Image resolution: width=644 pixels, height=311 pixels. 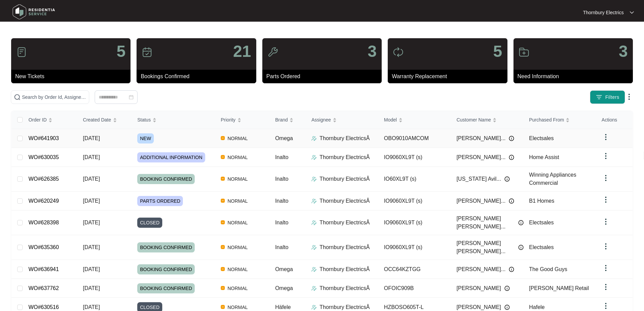 What do you see at coordinates (415, 288) in the screenshot?
I see `td: OFOIC909B` at bounding box center [415, 288].